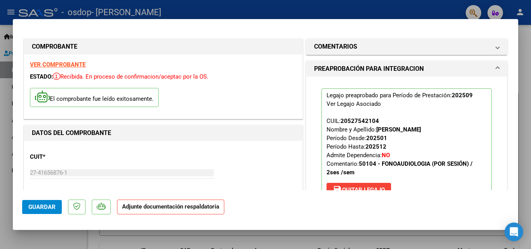  Describe the element at coordinates (407, 147) in the screenshot. I see `div: PREAPROBACIÓN PARA INTEGRACION` at that location.